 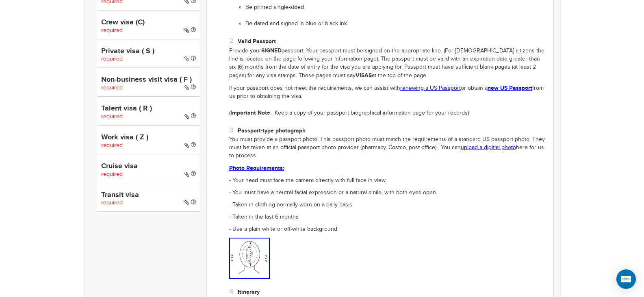 I want to click on a: renewing a US Passport, so click(x=431, y=88).